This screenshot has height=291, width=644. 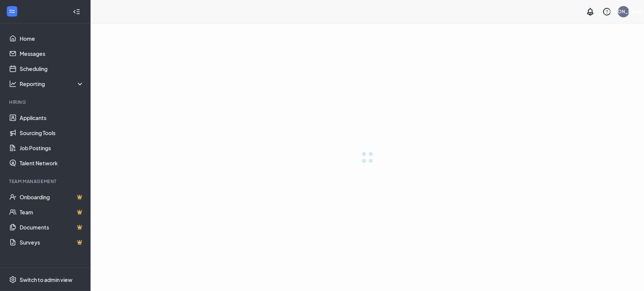 What do you see at coordinates (52, 84) in the screenshot?
I see `div: Reporting` at bounding box center [52, 84].